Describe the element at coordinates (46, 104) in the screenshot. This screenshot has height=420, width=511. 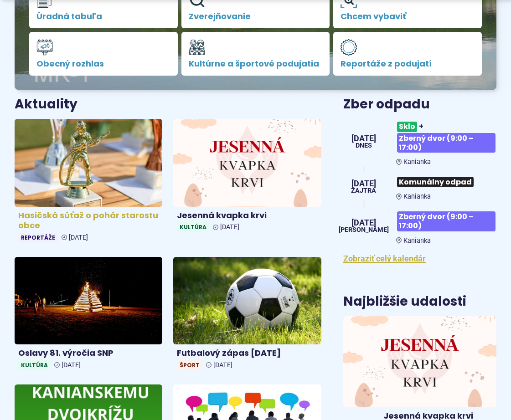
I see `h3: Aktuality` at that location.